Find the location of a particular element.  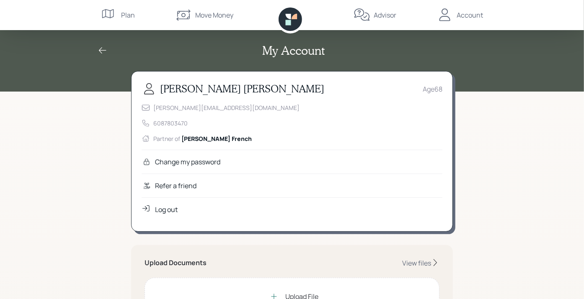

div: 6087803470 is located at coordinates (170, 123).